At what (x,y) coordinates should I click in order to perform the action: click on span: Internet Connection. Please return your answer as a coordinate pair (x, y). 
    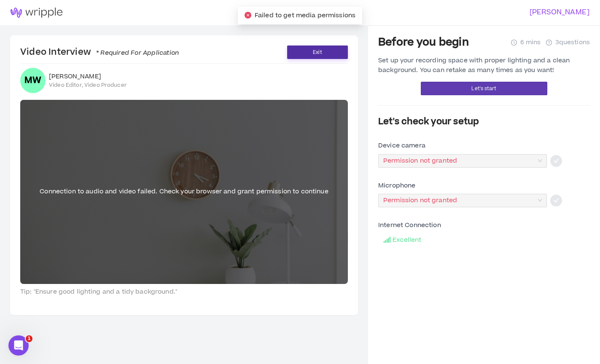
    Looking at the image, I should click on (409, 225).